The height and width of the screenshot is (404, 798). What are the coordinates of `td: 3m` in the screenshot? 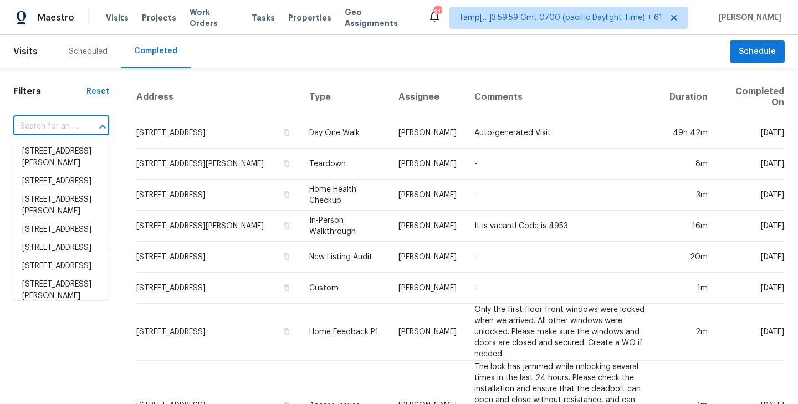 It's located at (688, 195).